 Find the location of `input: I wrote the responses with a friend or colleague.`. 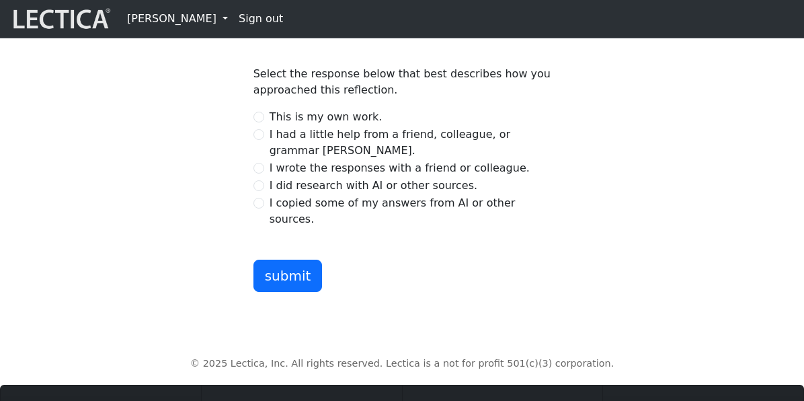

input: I wrote the responses with a friend or colleague. is located at coordinates (259, 168).